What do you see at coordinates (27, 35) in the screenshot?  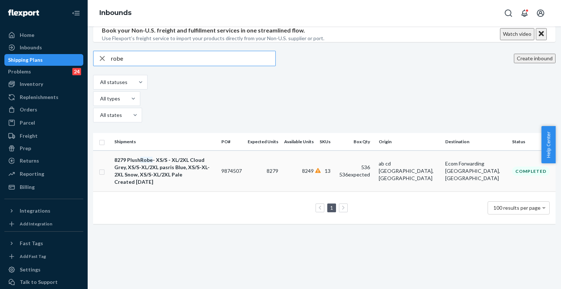 I see `div: Home` at bounding box center [27, 35].